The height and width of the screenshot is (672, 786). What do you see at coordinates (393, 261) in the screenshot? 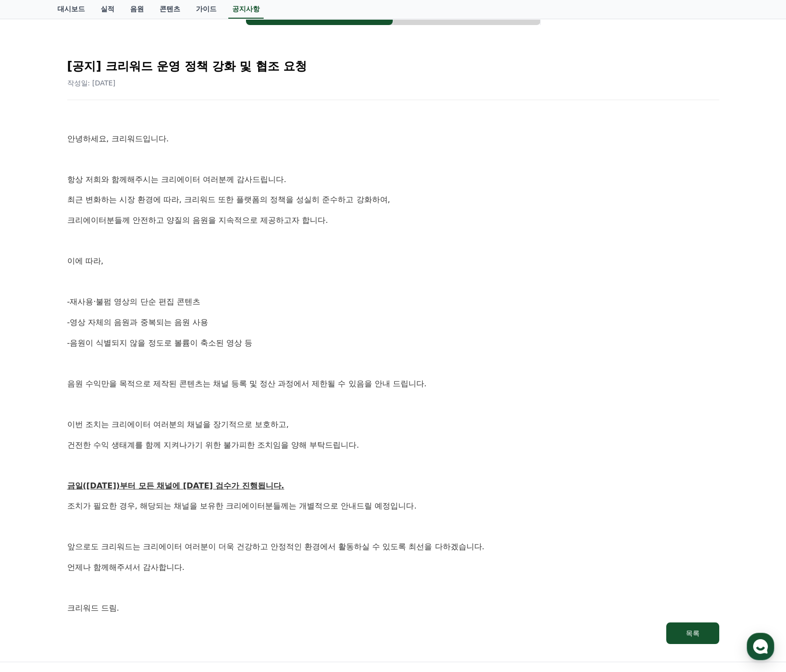
I see `p: 이에 따라,` at bounding box center [393, 261].